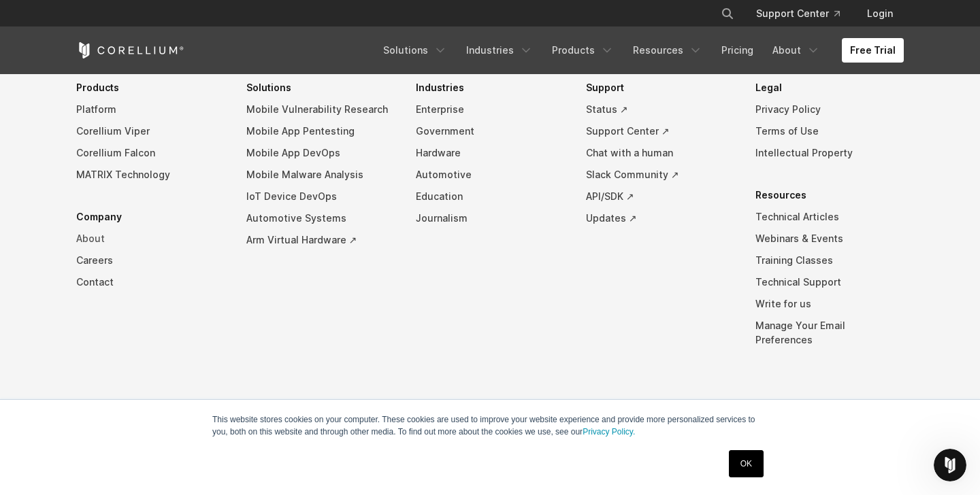 This screenshot has height=495, width=980. I want to click on a: Mobile App Pentesting, so click(321, 131).